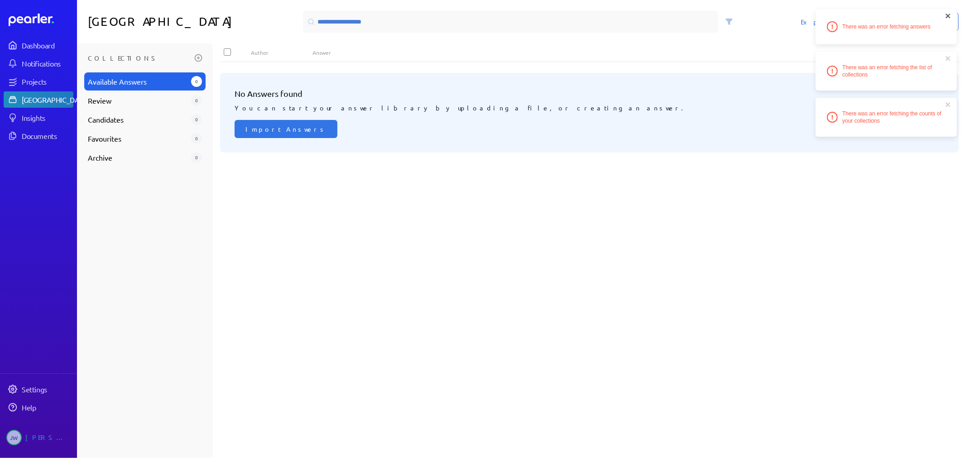  I want to click on a: Documents, so click(38, 136).